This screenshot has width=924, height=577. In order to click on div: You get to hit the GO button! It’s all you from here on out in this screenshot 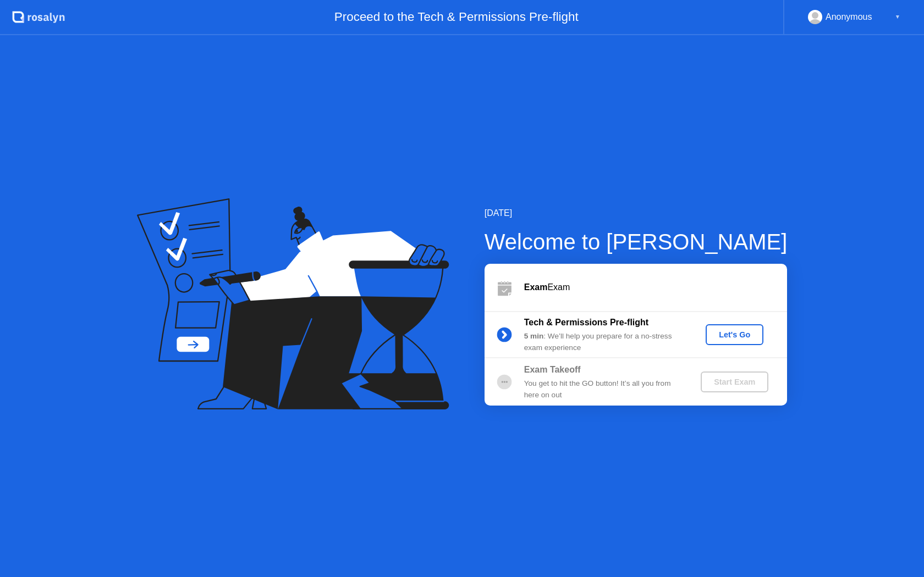, I will do `click(603, 389)`.